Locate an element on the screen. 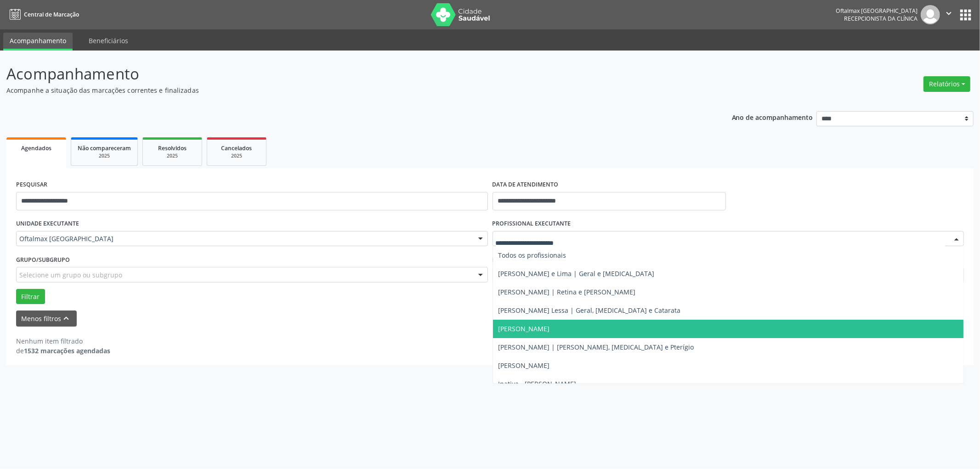 The height and width of the screenshot is (469, 980). span: Agendados is located at coordinates (36, 148).